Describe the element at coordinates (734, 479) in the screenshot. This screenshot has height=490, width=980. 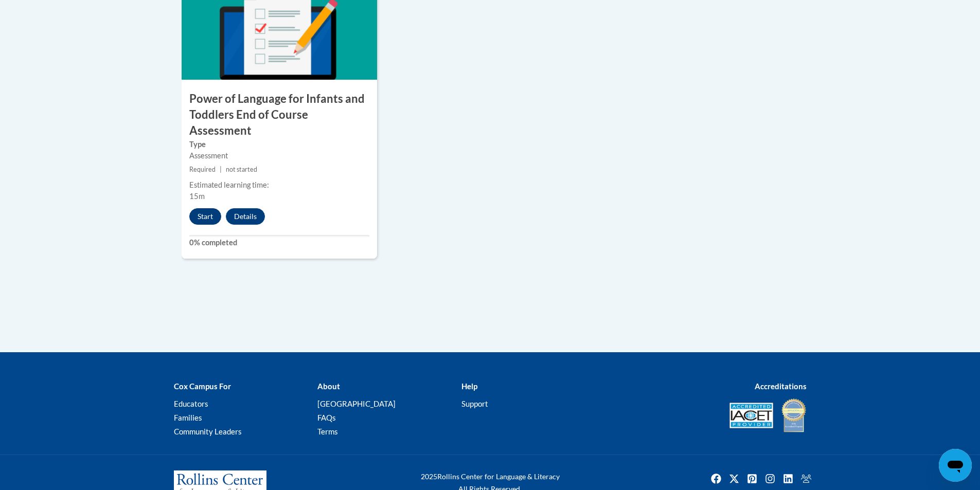
I see `a: Twitter` at that location.